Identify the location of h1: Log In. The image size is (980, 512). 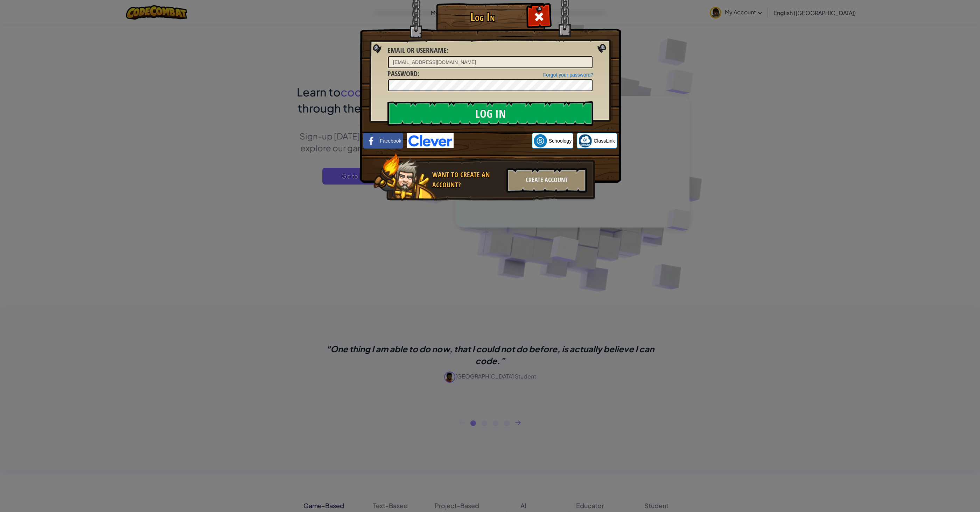
(483, 17).